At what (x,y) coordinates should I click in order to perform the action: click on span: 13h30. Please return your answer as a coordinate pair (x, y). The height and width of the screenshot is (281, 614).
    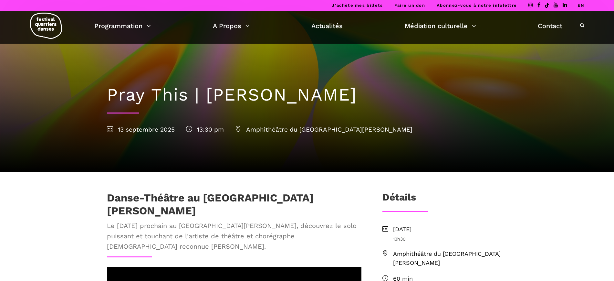
    Looking at the image, I should click on (450, 239).